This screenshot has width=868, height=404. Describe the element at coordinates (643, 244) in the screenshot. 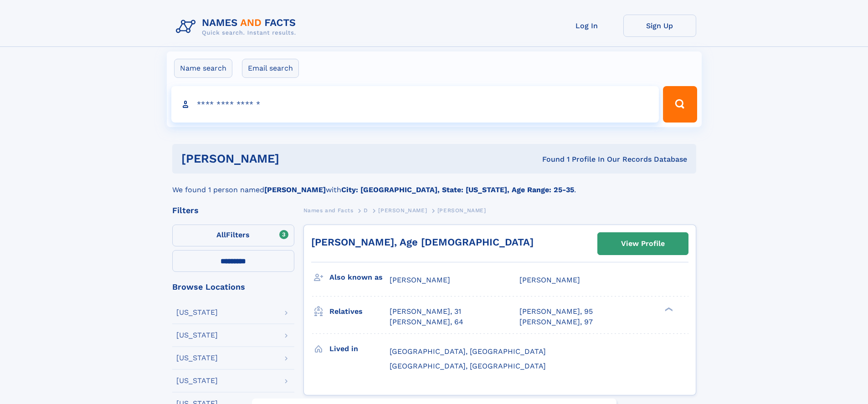

I see `div: View Profile` at that location.